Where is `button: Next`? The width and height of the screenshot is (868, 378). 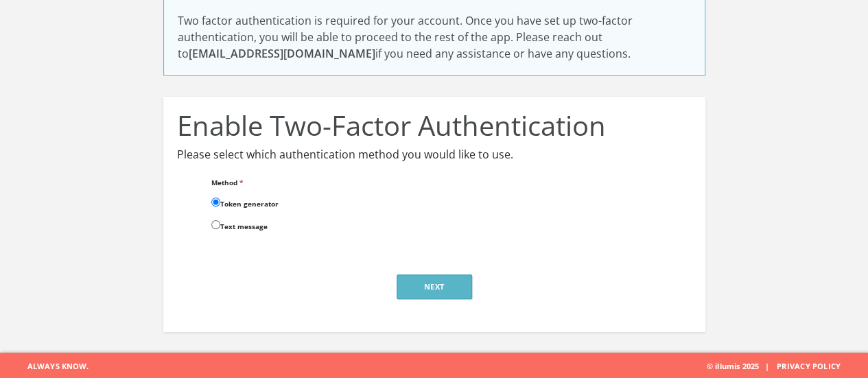 button: Next is located at coordinates (435, 287).